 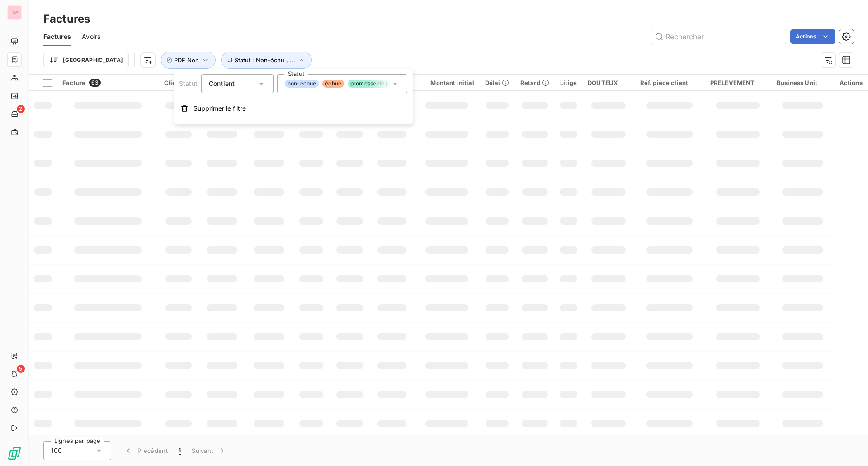 What do you see at coordinates (293, 108) in the screenshot?
I see `button: Supprimer le filtre` at bounding box center [293, 108].